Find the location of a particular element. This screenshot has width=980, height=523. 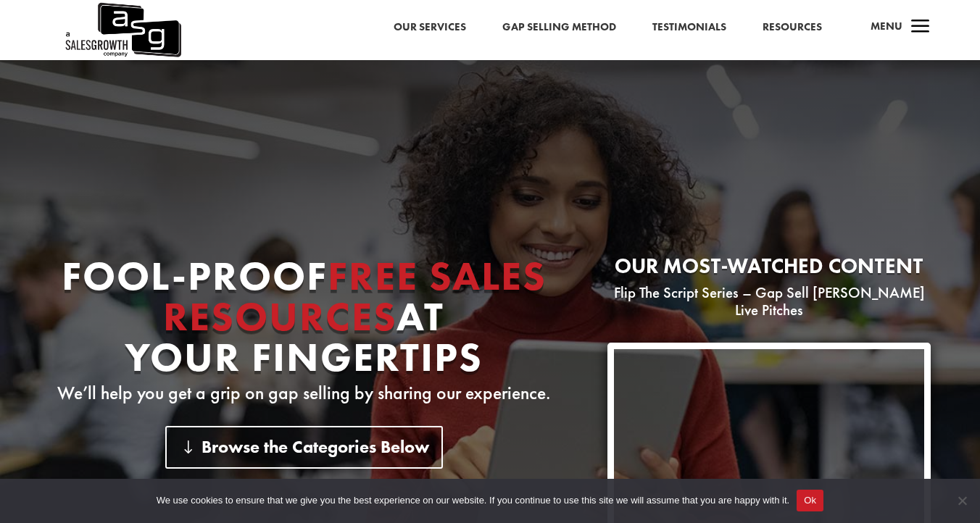

span: Menu is located at coordinates (887, 26).